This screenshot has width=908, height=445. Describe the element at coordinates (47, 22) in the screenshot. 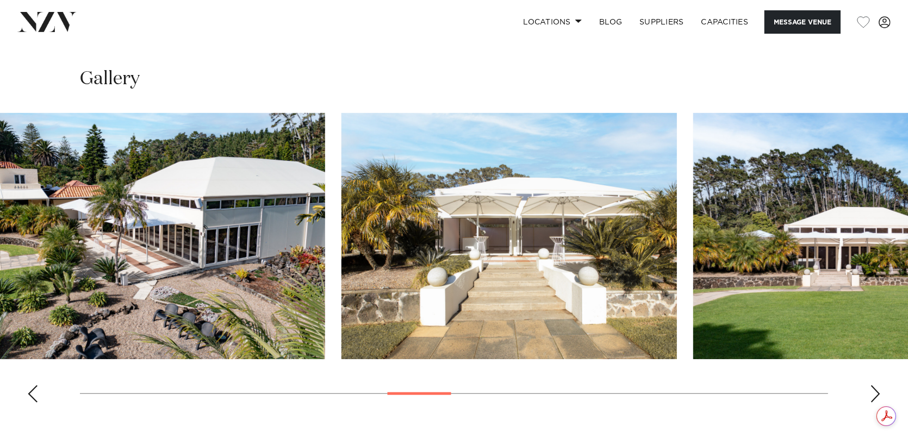

I see `img: nzv-logo.png` at that location.